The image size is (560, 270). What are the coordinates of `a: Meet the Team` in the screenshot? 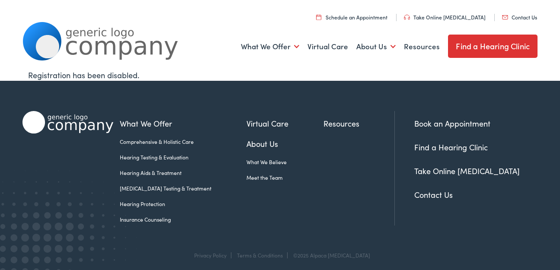 It's located at (285, 178).